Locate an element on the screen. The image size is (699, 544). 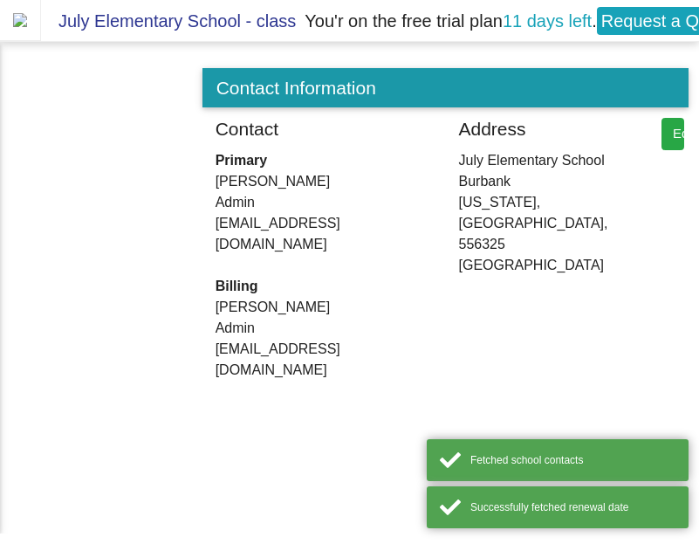
h3: Address is located at coordinates (492, 128).